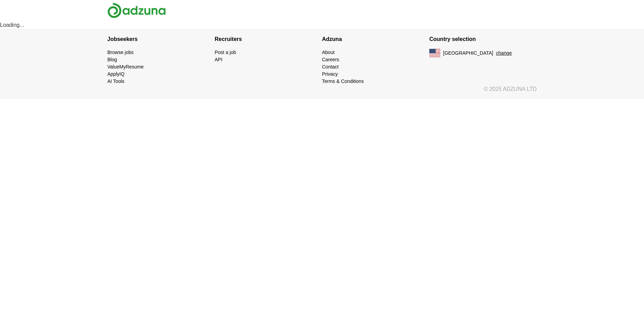 Image resolution: width=644 pixels, height=330 pixels. Describe the element at coordinates (126, 67) in the screenshot. I see `a: ValueMyResume` at that location.